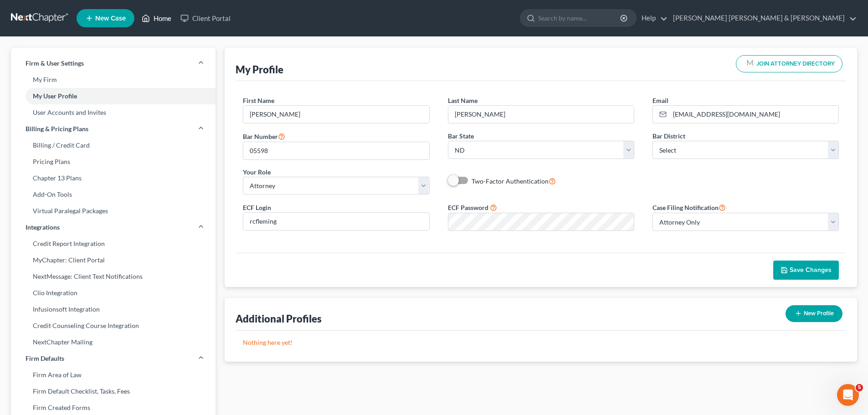 The width and height of the screenshot is (868, 415). Describe the element at coordinates (278, 319) in the screenshot. I see `div: Additional Profiles` at that location.